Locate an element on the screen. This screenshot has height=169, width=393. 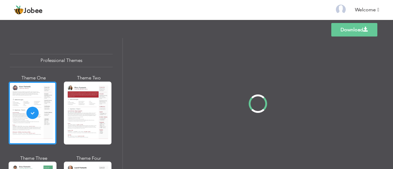
img: jobee.io is located at coordinates (19, 10).